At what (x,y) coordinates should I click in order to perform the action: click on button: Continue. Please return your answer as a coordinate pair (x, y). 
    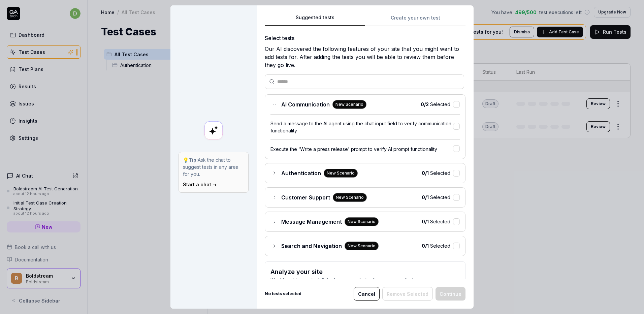
    Looking at the image, I should click on (450, 294).